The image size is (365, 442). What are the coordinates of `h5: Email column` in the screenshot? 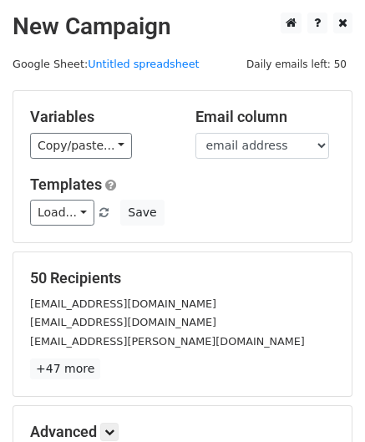 It's located at (265, 117).